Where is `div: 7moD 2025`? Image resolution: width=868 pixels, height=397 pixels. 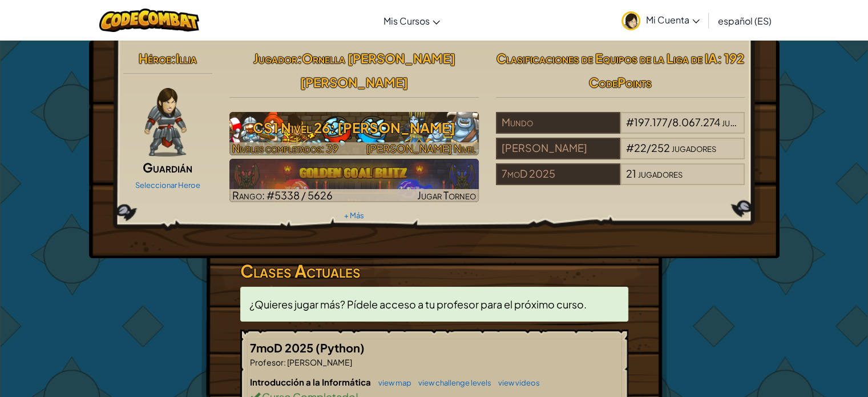 div: 7moD 2025 is located at coordinates (558, 174).